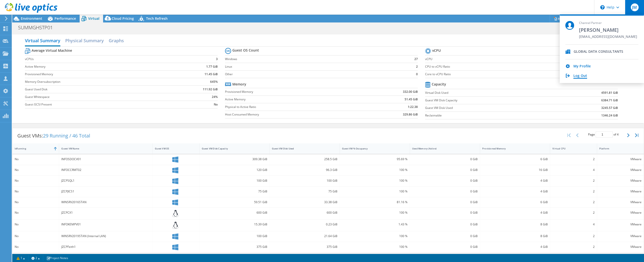 Image resolution: width=644 pixels, height=262 pixels. What do you see at coordinates (618, 149) in the screenshot?
I see `div: Platform` at bounding box center [618, 149].